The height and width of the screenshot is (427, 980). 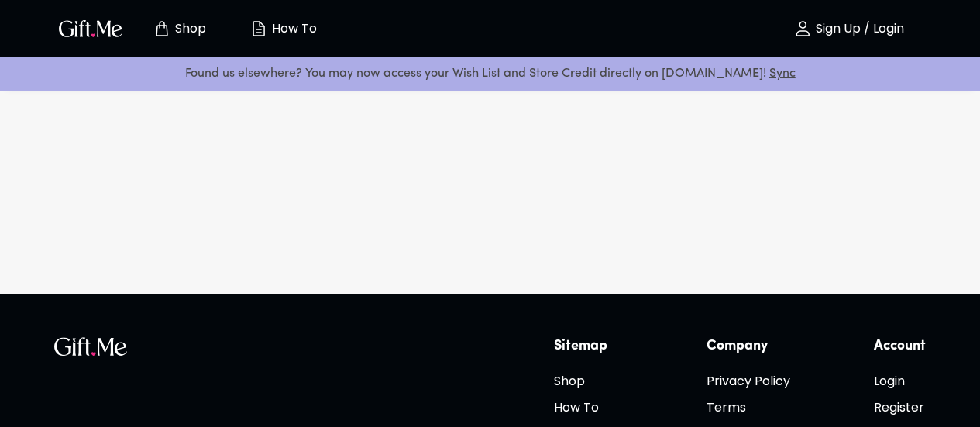 I want to click on h6: Register, so click(x=899, y=407).